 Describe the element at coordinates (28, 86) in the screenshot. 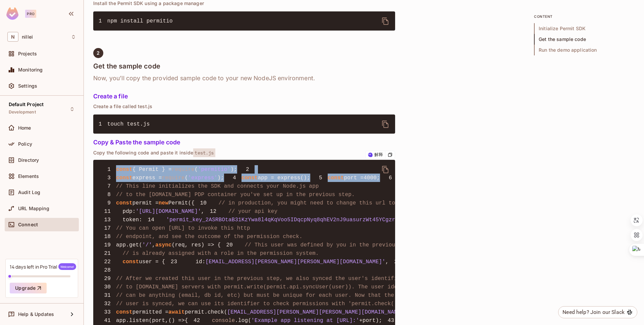

I see `span: Settings` at that location.